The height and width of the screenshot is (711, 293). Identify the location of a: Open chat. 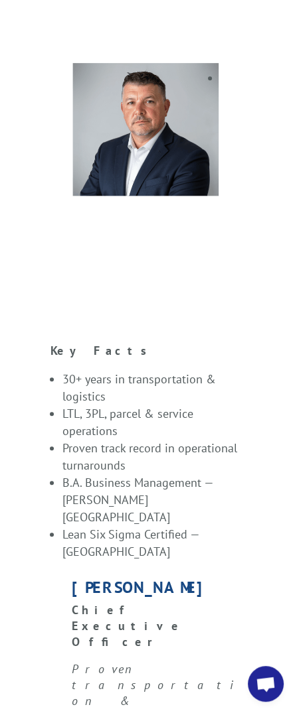
(265, 684).